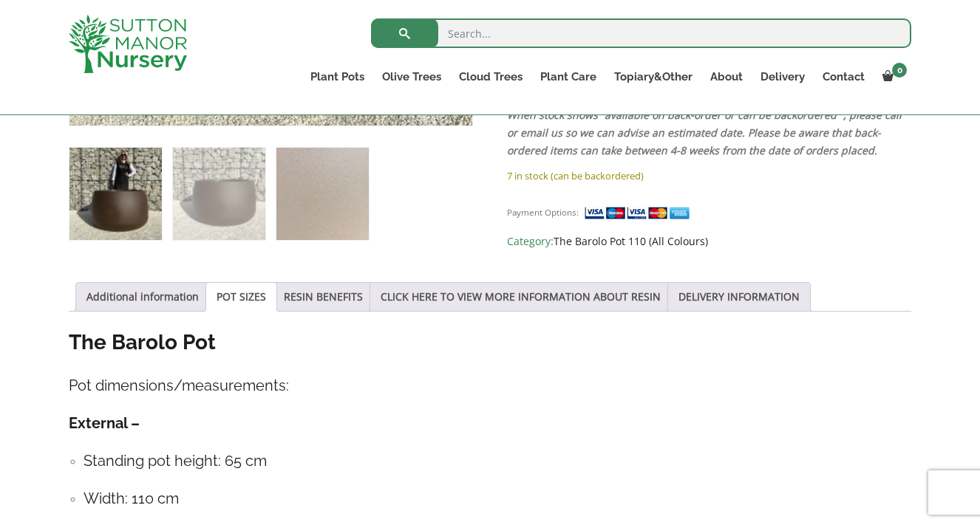 The image size is (980, 525). What do you see at coordinates (704, 132) in the screenshot?
I see `em: When stock shows “available on back-order or can be backordered” , please call or email us so we ...` at bounding box center [704, 132].